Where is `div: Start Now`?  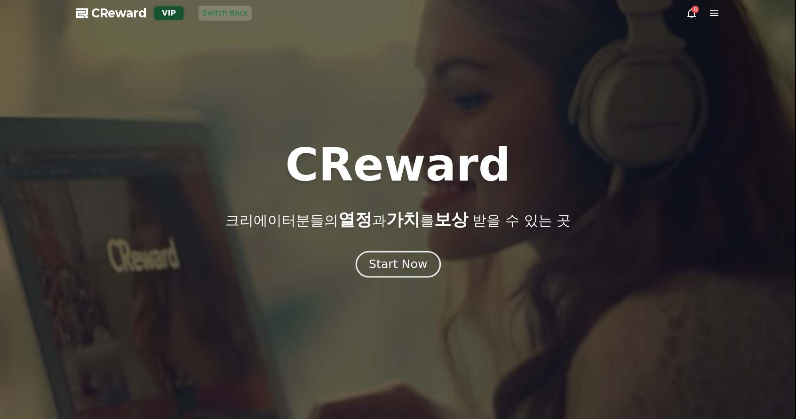 div: Start Now is located at coordinates (398, 264).